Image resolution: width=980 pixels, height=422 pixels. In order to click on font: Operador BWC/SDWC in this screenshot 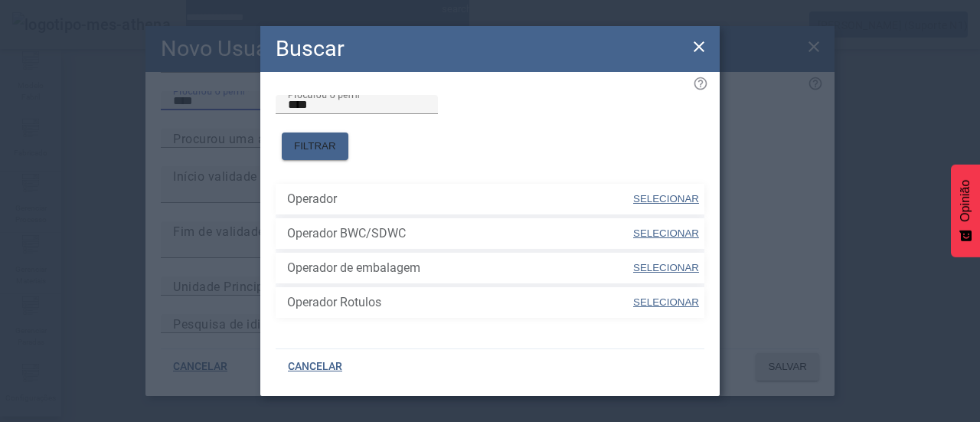, I will do `click(346, 233)`.